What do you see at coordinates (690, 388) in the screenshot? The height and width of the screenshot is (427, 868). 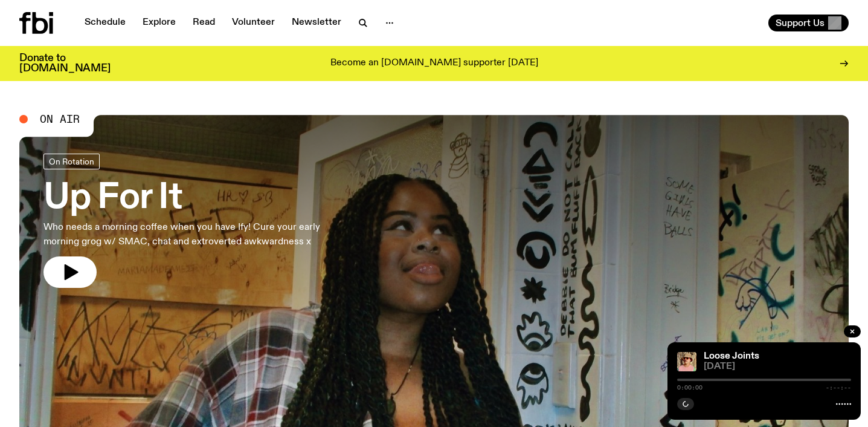 I see `span: 0:00:00` at bounding box center [690, 388].